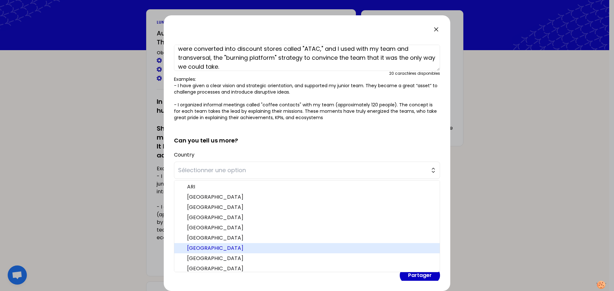 The image size is (614, 291). I want to click on span: Sélectionner une option, so click(302, 170).